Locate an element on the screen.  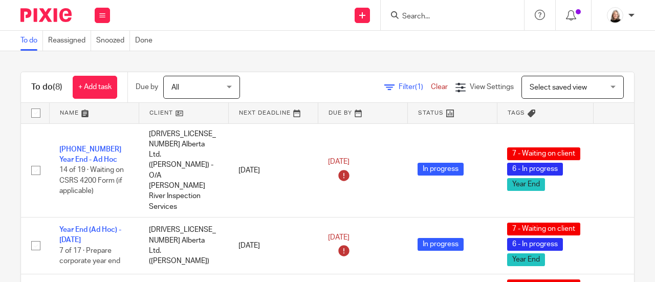
p: Due by is located at coordinates (147, 87).